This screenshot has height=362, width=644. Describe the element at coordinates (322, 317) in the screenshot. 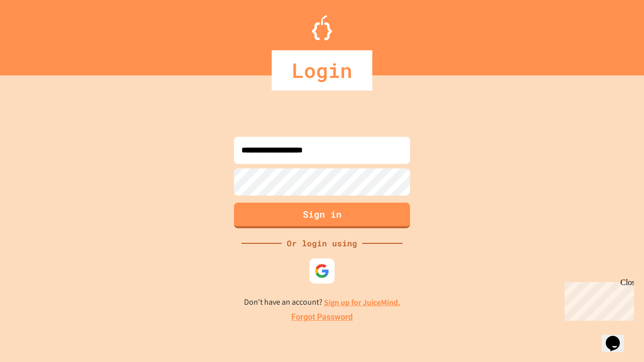

I see `a: Forgot Password` at that location.